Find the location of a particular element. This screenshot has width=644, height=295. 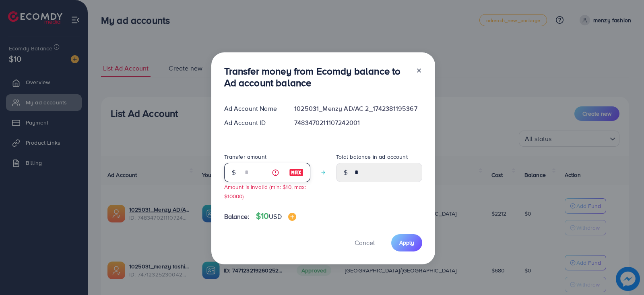

span: Cancel is located at coordinates (365, 242).